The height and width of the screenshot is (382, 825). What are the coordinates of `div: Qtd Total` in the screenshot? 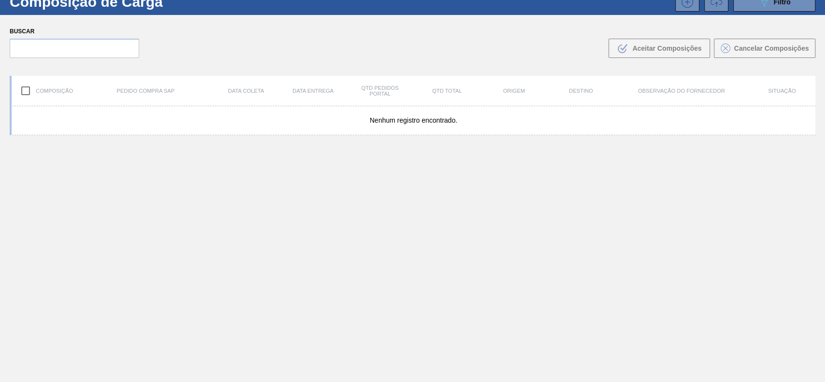 It's located at (447, 91).